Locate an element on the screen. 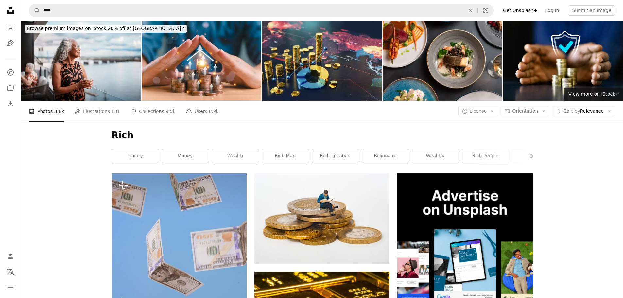 The height and width of the screenshot is (298, 623). span: Relevance is located at coordinates (583, 111).